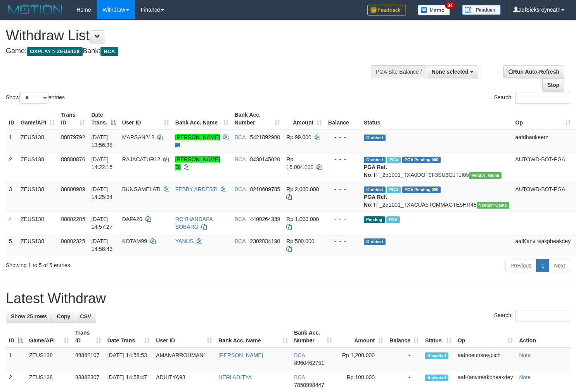 Image resolution: width=576 pixels, height=392 pixels. Describe the element at coordinates (559, 266) in the screenshot. I see `a: Next` at that location.